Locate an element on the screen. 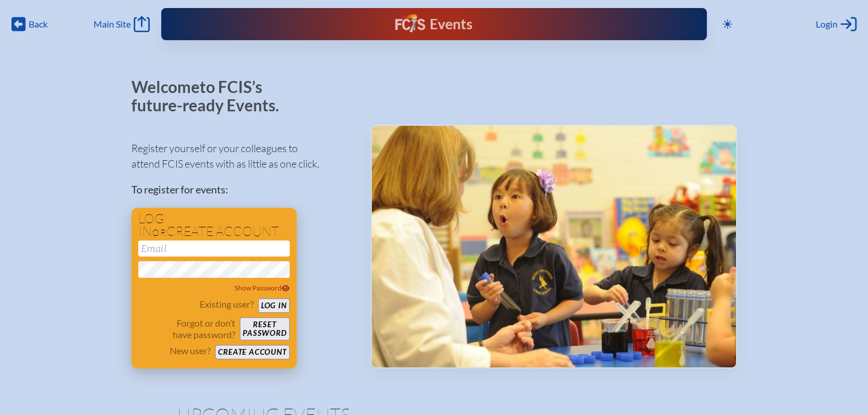 Image resolution: width=868 pixels, height=415 pixels. p: Welcome to FCIS’s future-ready Events. is located at coordinates (212, 96).